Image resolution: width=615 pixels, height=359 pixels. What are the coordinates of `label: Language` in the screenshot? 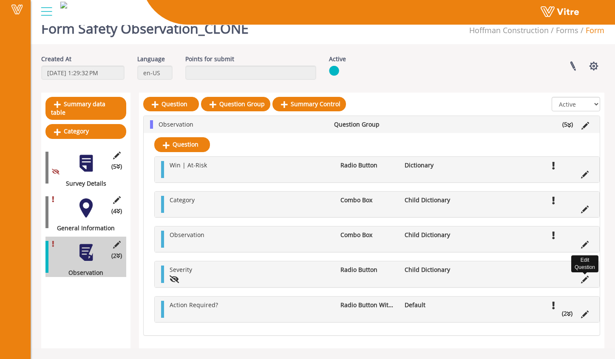 It's located at (151, 59).